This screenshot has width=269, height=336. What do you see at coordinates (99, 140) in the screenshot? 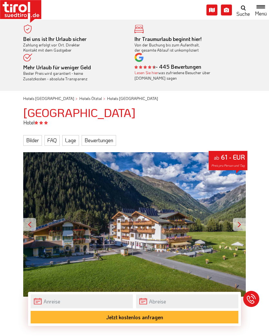
I see `a: Bewertungen` at bounding box center [99, 140].